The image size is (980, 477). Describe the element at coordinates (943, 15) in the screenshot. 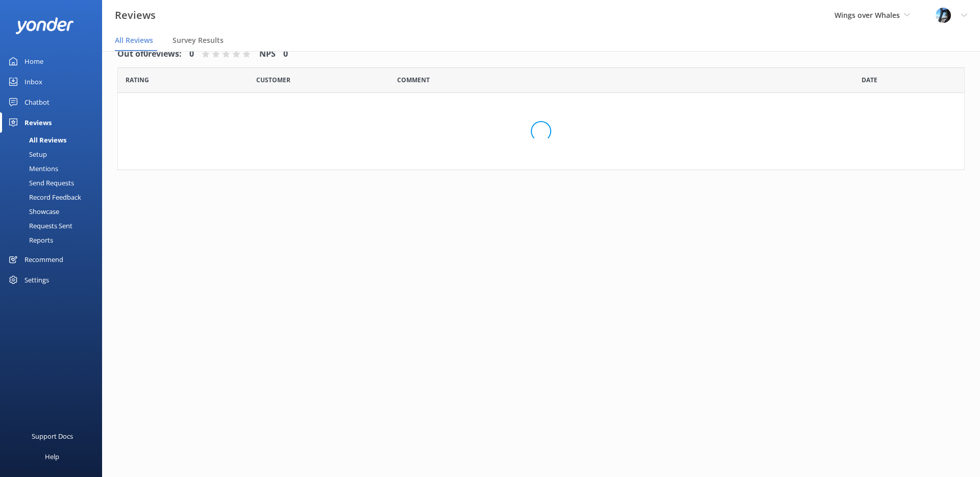

I see `img: 145-1635463833.jpg` at that location.